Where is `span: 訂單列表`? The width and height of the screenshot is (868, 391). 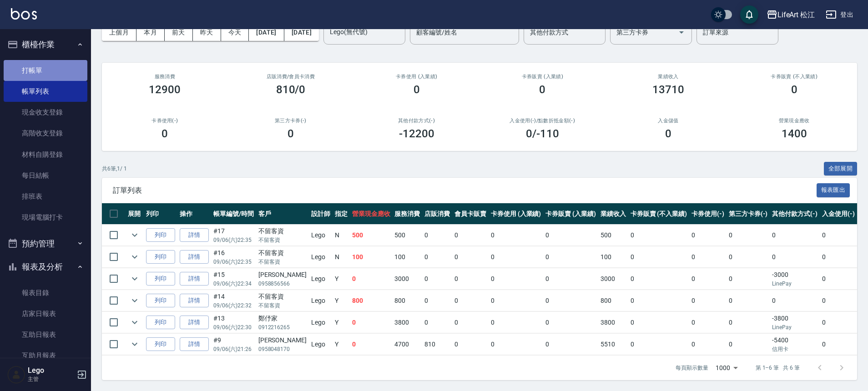
span: 訂單列表 is located at coordinates (465, 191).